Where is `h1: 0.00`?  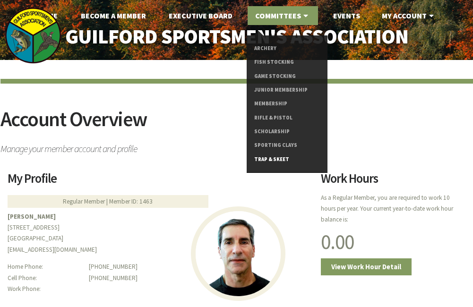
h1: 0.00 is located at coordinates (393, 241).